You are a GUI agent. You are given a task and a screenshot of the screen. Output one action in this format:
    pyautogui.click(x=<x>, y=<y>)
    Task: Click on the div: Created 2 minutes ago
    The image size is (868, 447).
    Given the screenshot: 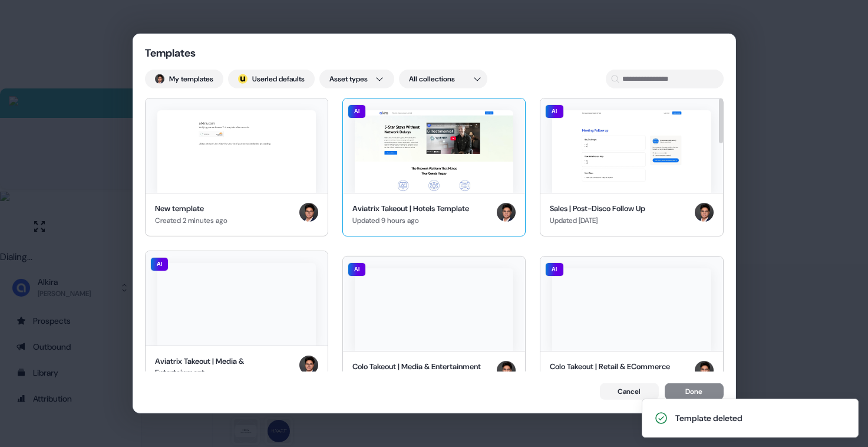 What is the action you would take?
    pyautogui.click(x=191, y=220)
    